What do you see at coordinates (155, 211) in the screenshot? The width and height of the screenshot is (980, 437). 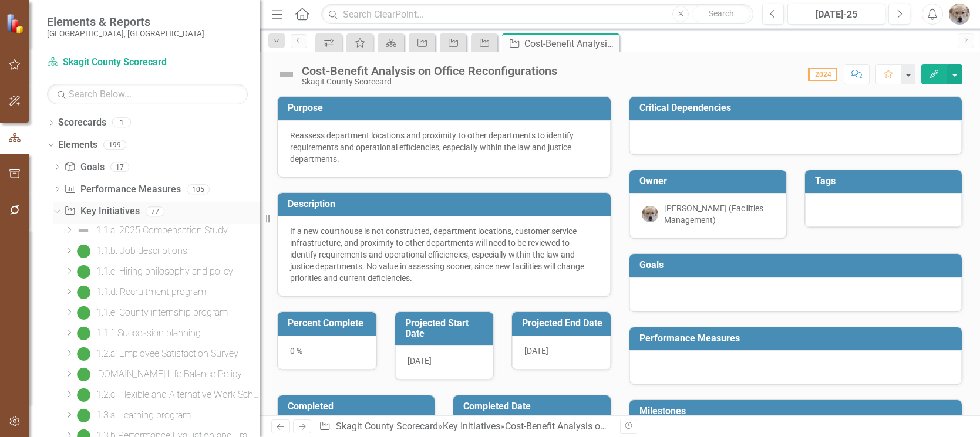 I see `div: 77` at bounding box center [155, 211].